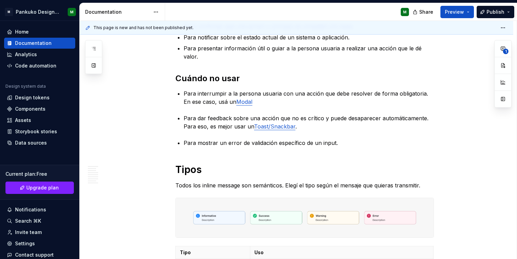 This screenshot has height=259, width=517. I want to click on p: Para notificar sobre el estado actual de un sistema o aplicación., so click(309, 37).